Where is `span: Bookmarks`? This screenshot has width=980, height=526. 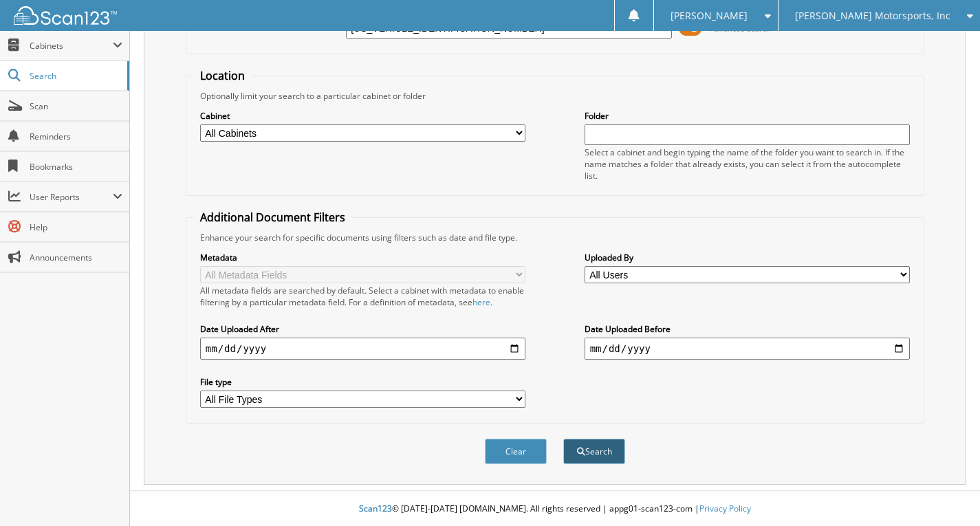
span: Bookmarks is located at coordinates (76, 166).